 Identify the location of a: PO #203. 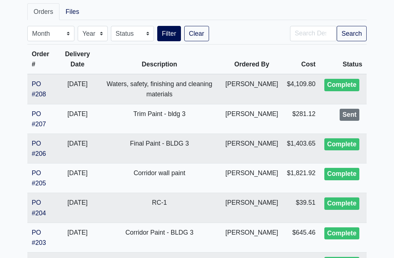
(39, 238).